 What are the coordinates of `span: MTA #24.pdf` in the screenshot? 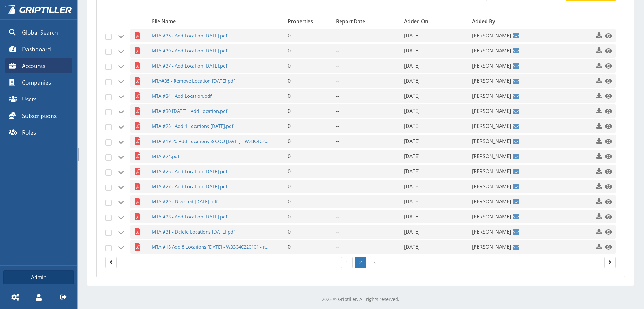 It's located at (211, 156).